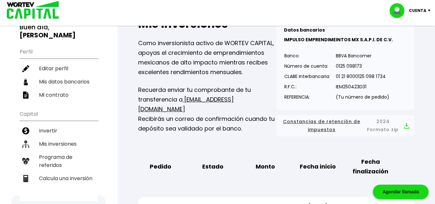 This screenshot has height=204, width=435. I want to click on div: Agendar llamada, so click(401, 192).